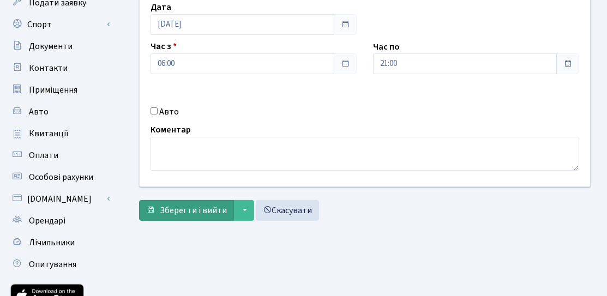  I want to click on label: Коментар, so click(171, 130).